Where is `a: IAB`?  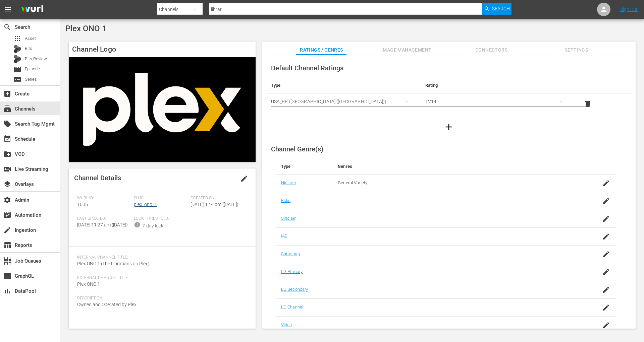 a: IAB is located at coordinates (284, 236).